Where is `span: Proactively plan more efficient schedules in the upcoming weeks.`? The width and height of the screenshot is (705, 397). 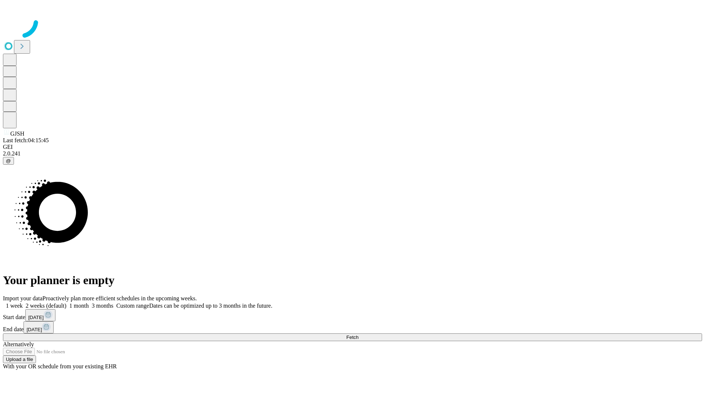 span: Proactively plan more efficient schedules in the upcoming weeks. is located at coordinates (120, 298).